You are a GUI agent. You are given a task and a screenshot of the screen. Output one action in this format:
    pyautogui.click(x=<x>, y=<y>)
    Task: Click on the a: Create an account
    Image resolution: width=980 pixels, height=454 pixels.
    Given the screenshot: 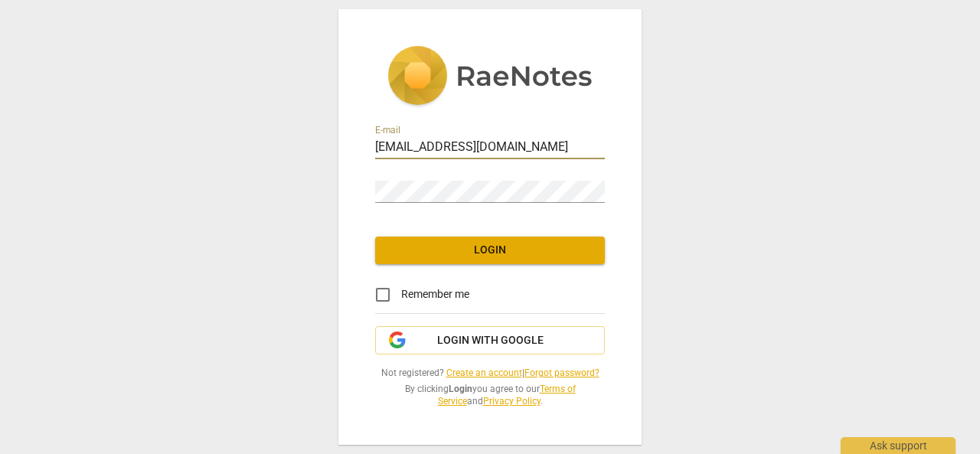 What is the action you would take?
    pyautogui.click(x=484, y=372)
    